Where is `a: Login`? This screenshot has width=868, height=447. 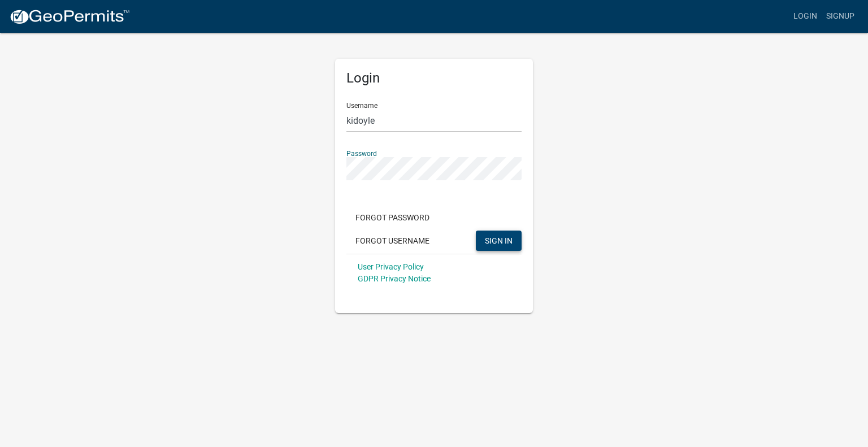
a: Login is located at coordinates (805, 16).